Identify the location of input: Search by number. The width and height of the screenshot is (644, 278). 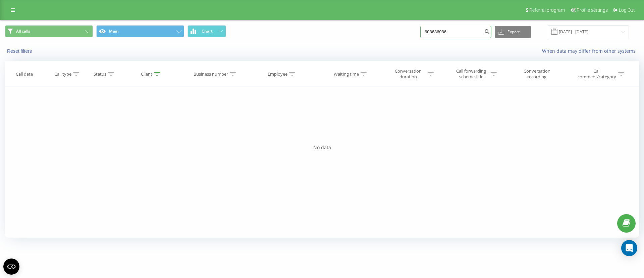
(456, 32).